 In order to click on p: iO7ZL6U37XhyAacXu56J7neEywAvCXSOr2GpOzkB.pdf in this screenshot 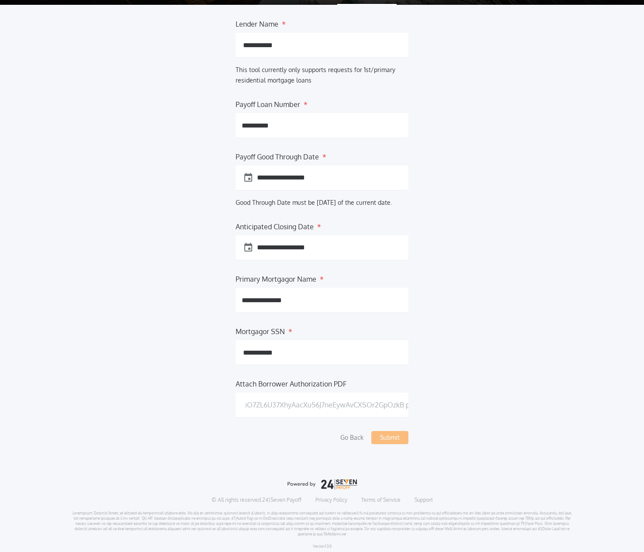, I will do `click(331, 405)`.